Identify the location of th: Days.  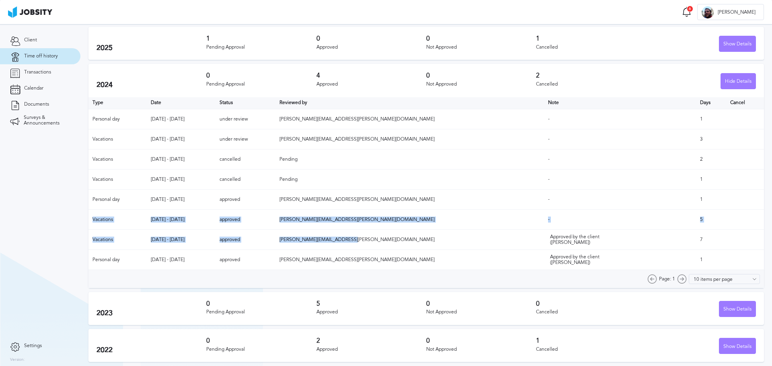
(711, 103).